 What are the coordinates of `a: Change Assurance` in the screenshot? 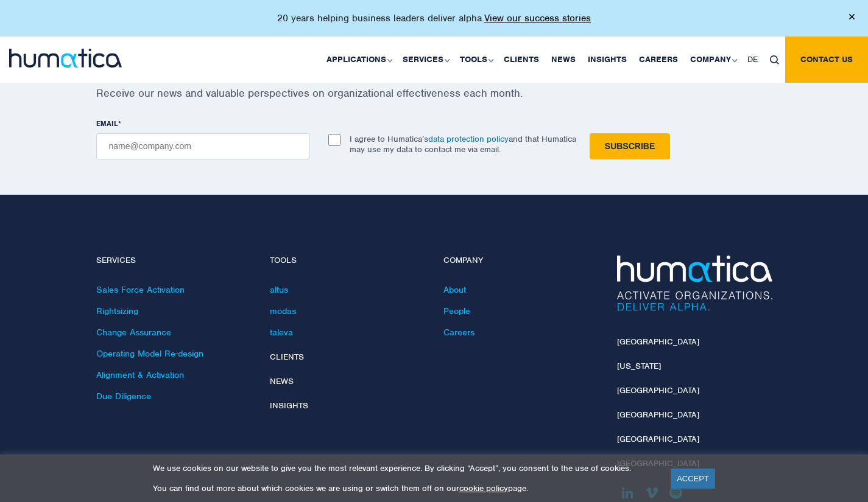 It's located at (133, 332).